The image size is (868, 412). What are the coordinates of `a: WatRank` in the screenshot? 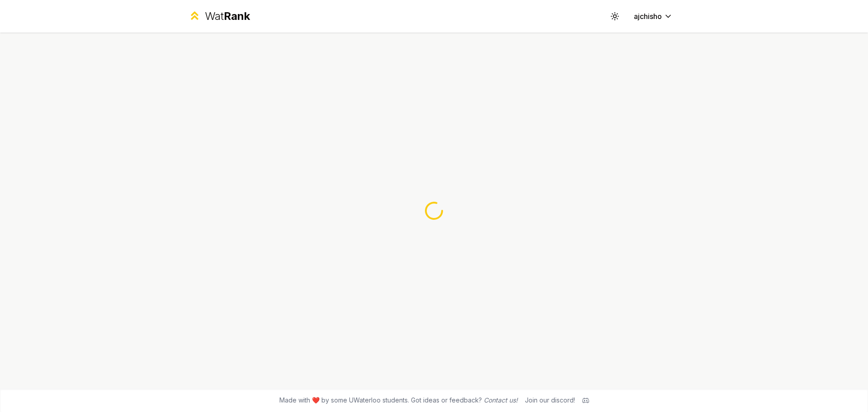 It's located at (218, 16).